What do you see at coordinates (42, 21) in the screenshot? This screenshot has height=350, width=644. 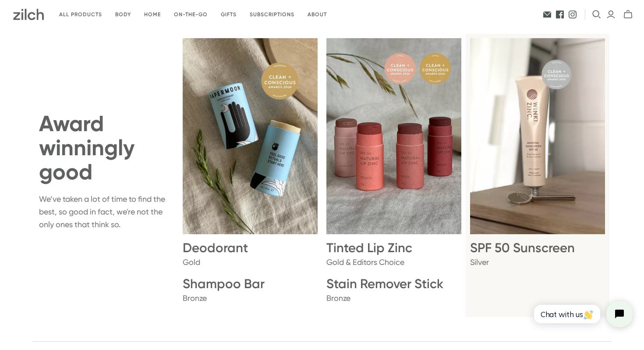 I see `span: Chat with us` at bounding box center [42, 21].